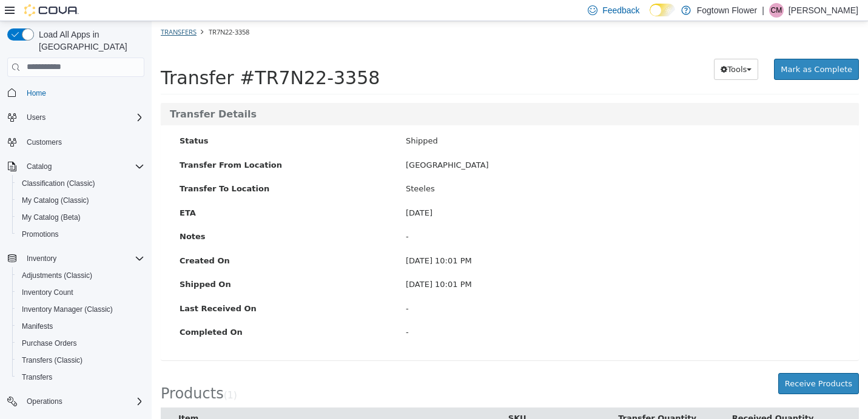  What do you see at coordinates (776, 10) in the screenshot?
I see `span: CM` at bounding box center [776, 10].